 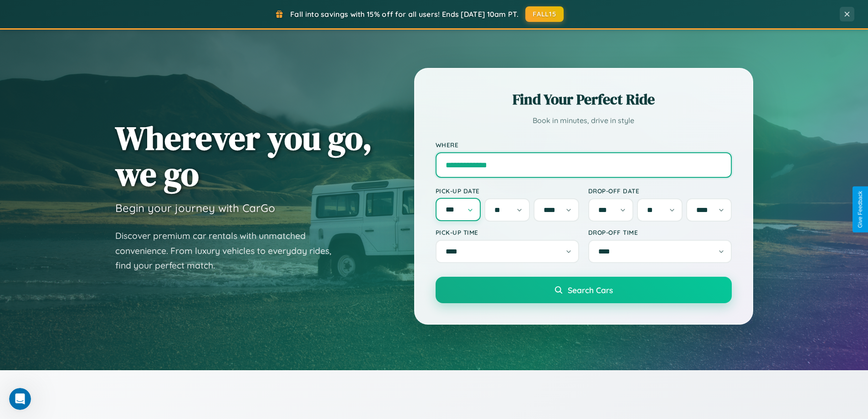 What do you see at coordinates (659, 232) in the screenshot?
I see `label: Drop-off Time` at bounding box center [659, 232].